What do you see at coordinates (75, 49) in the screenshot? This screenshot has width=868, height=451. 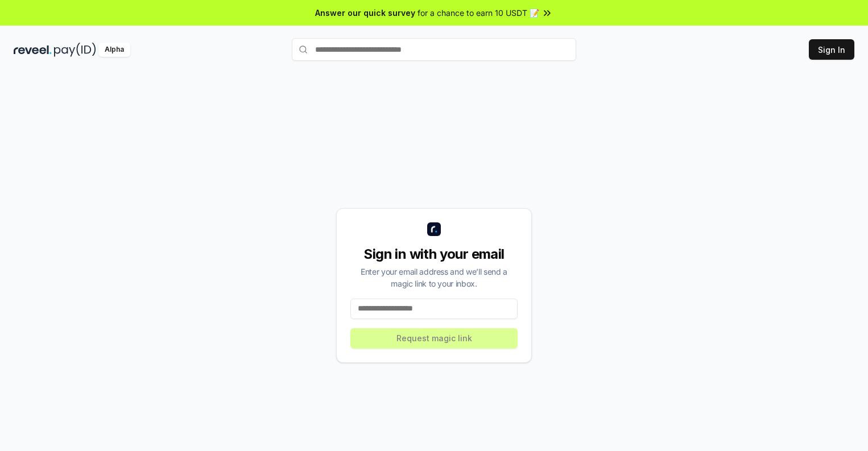 I see `img: pay_id` at bounding box center [75, 49].